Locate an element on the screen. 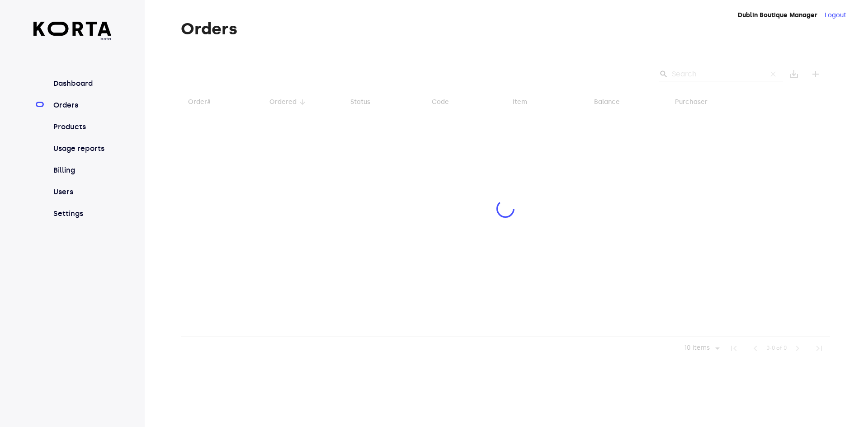  button: Logout is located at coordinates (836, 15).